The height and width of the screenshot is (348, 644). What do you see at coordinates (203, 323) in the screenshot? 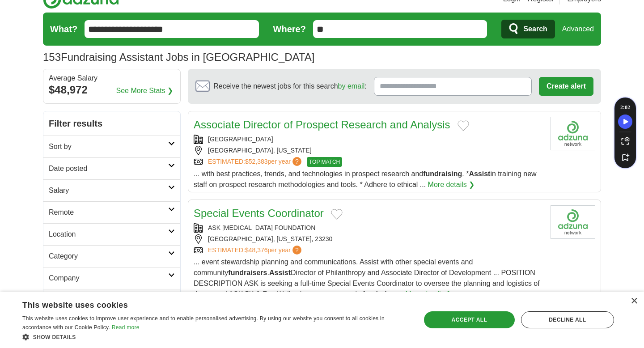
I see `span: This website uses cookies to improve user experience and to enable personalised advertising. By u...` at bounding box center [203, 323].